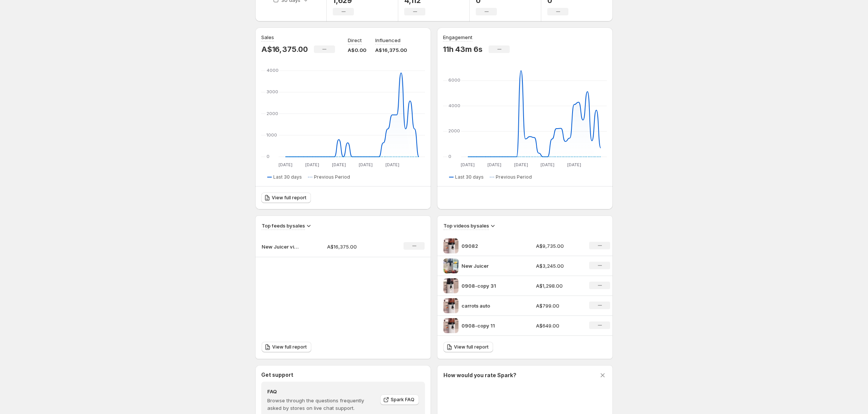 The image size is (868, 414). I want to click on p: carrots auto, so click(489, 306).